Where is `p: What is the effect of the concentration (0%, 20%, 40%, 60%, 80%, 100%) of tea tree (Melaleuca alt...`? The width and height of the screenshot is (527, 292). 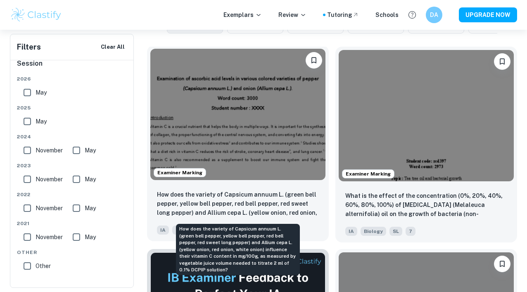
p: What is the effect of the concentration (0%, 20%, 40%, 60%, 80%, 100%) of tea tree (Melaleuca alt... is located at coordinates (426, 205).